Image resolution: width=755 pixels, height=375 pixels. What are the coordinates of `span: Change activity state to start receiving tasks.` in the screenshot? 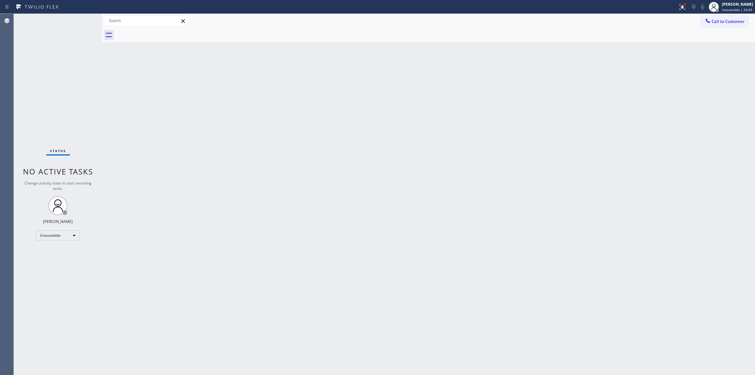 It's located at (58, 186).